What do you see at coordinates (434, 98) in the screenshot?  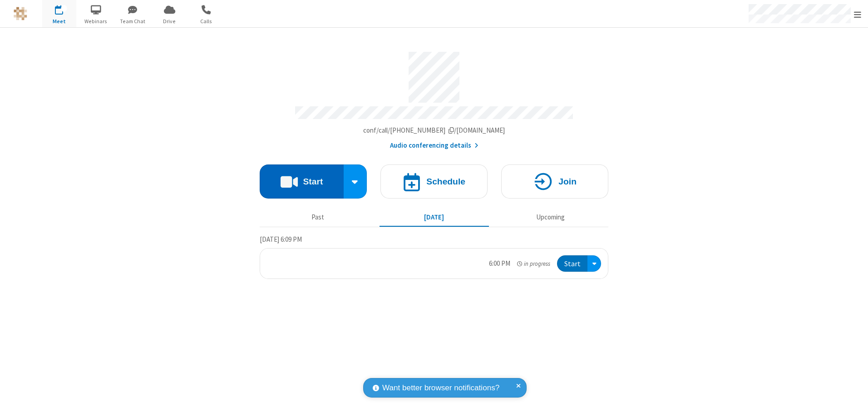 I see `section: Account details` at bounding box center [434, 98].